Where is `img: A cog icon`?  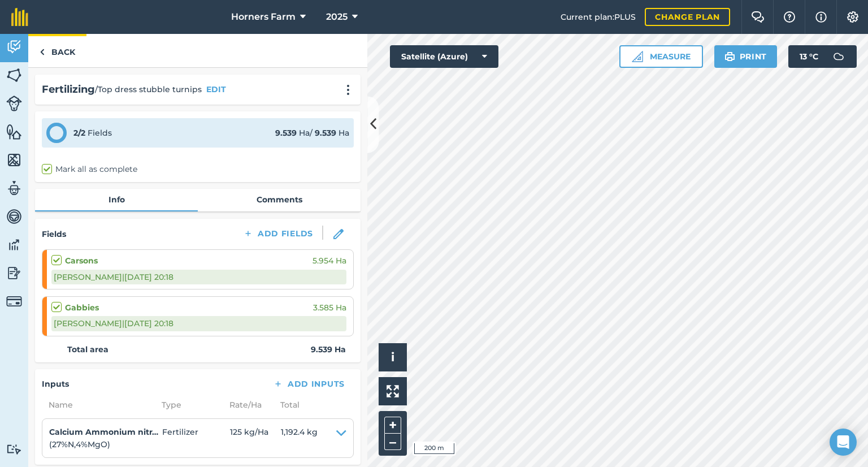 img: A cog icon is located at coordinates (852, 17).